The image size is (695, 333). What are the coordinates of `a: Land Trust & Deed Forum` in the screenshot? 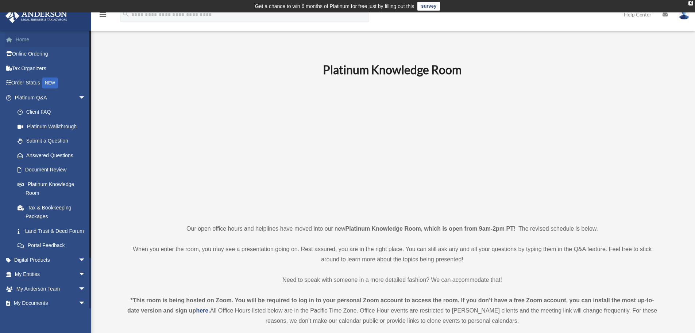 It's located at (53, 231).